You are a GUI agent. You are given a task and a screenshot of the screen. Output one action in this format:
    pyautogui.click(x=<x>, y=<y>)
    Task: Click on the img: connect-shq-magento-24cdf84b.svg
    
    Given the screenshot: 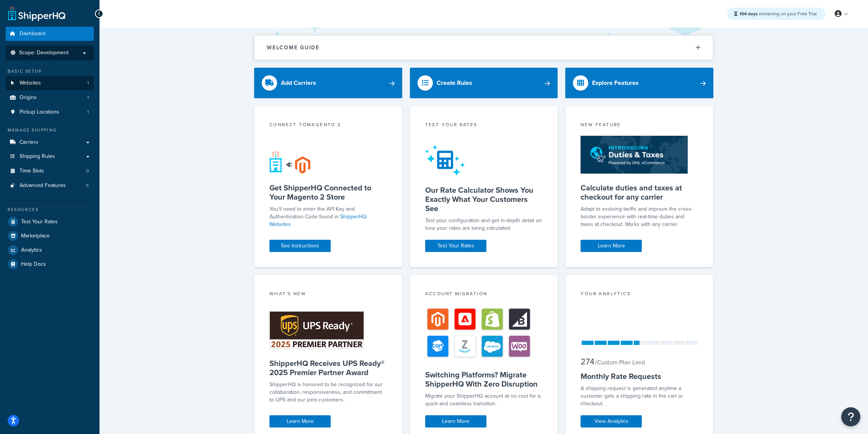 What is the action you would take?
    pyautogui.click(x=290, y=162)
    